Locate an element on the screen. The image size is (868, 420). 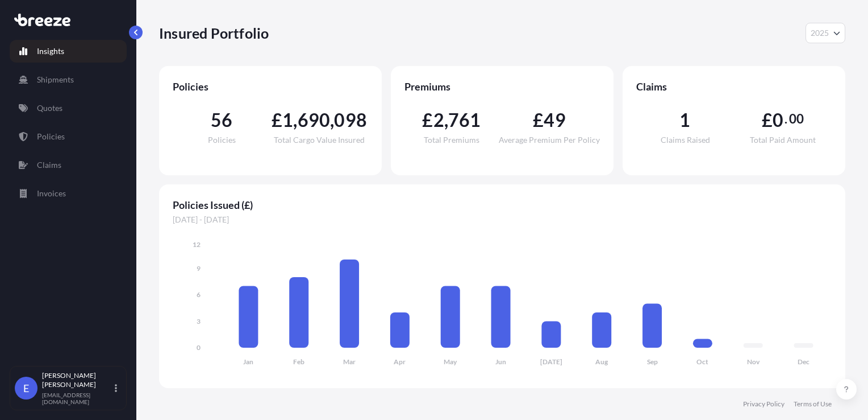
tspan: Dec is located at coordinates (803, 361).